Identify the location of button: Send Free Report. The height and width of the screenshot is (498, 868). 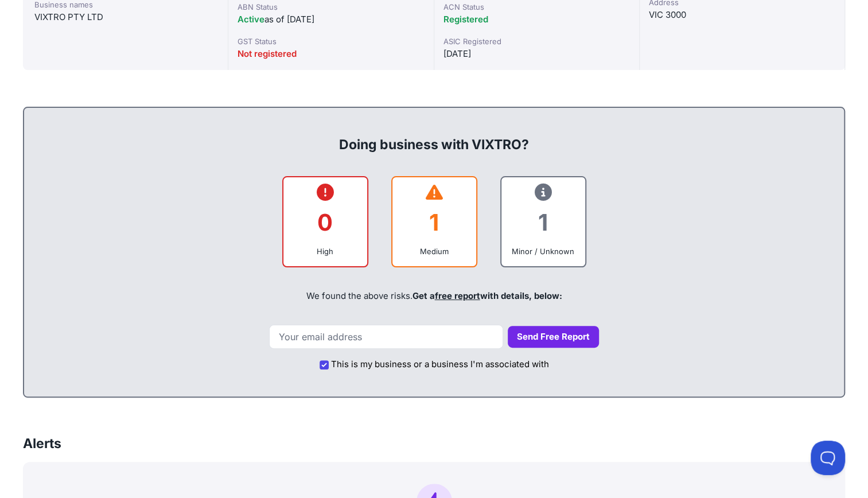
(553, 337).